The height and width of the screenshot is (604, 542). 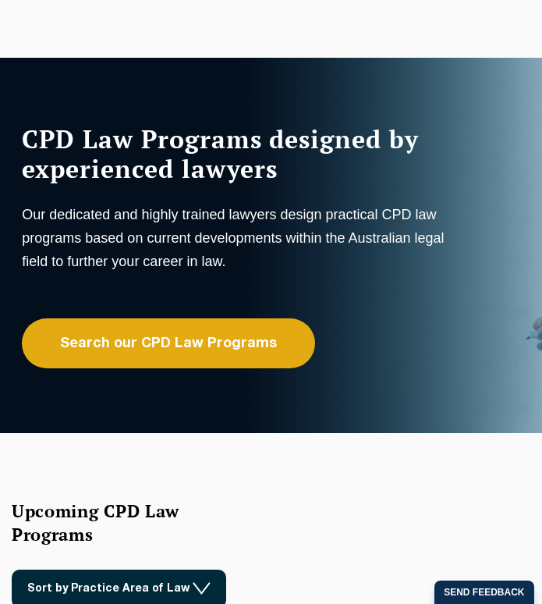 What do you see at coordinates (133, 523) in the screenshot?
I see `h2: Upcoming CPD Law Programs` at bounding box center [133, 523].